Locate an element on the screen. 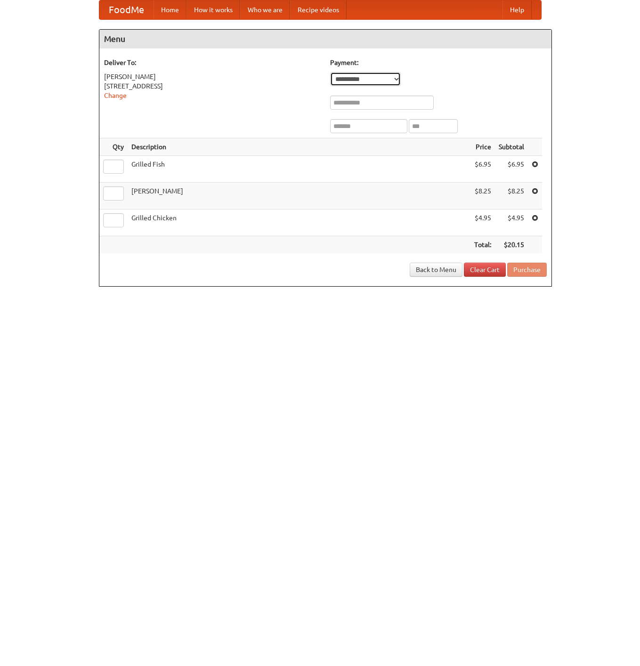  a: Help is located at coordinates (517, 10).